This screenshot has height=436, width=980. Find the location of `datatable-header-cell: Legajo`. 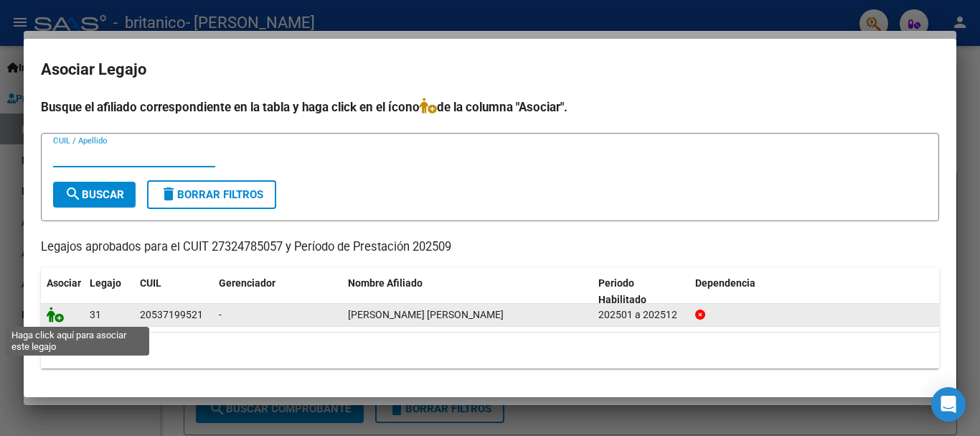

datatable-header-cell: Legajo is located at coordinates (109, 291).